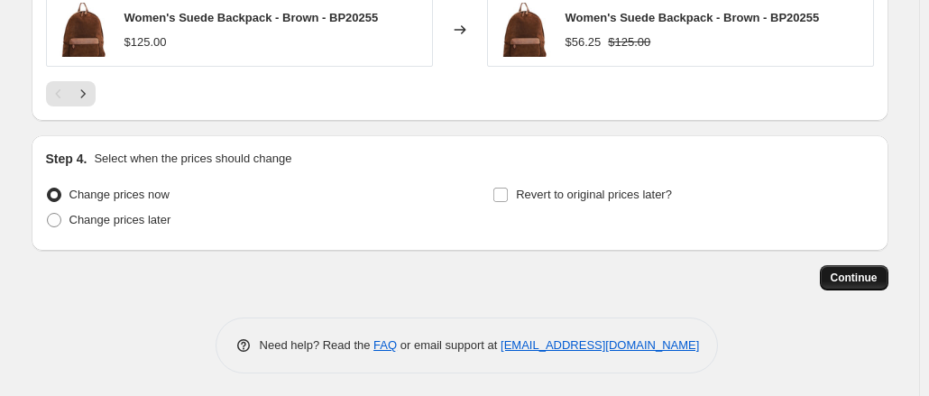 This screenshot has width=929, height=396. I want to click on button: Next, so click(83, 94).